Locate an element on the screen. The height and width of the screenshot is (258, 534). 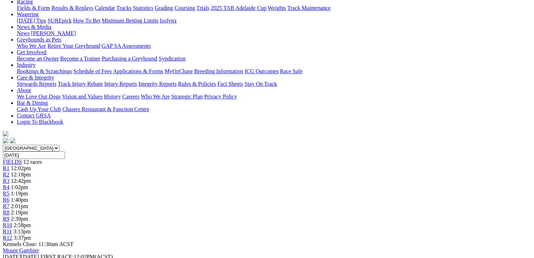
a: Login To Blackbook is located at coordinates (40, 122).